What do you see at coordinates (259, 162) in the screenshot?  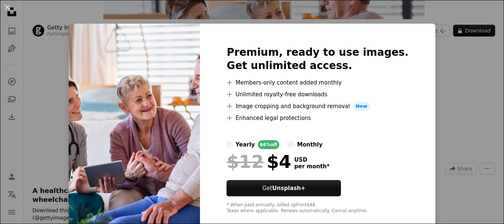 I see `div: $4` at bounding box center [259, 162].